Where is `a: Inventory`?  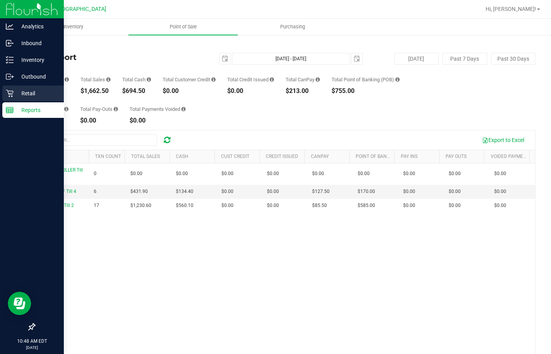
a: Inventory is located at coordinates (74, 27).